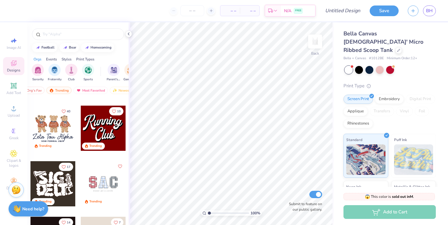  What do you see at coordinates (430, 11) in the screenshot?
I see `span: BH` at bounding box center [430, 11].